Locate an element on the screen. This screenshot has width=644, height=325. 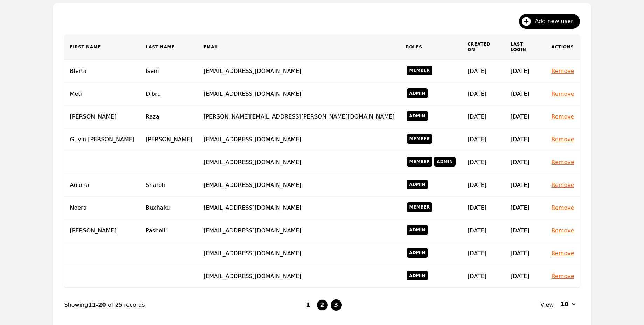
td: Iseni is located at coordinates (169, 71).